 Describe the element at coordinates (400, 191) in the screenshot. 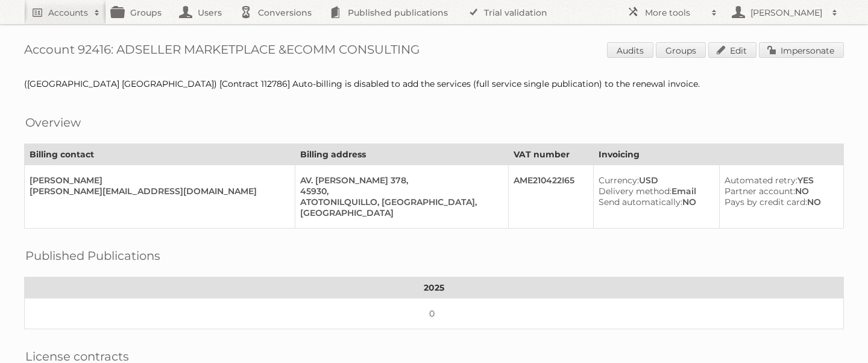

I see `div: 45930,` at that location.